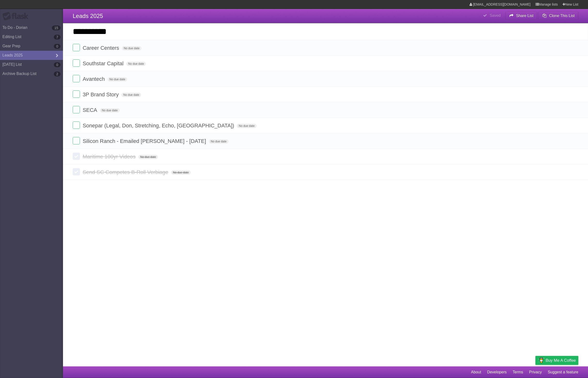 Image resolution: width=588 pixels, height=378 pixels. I want to click on a: Developers, so click(496, 372).